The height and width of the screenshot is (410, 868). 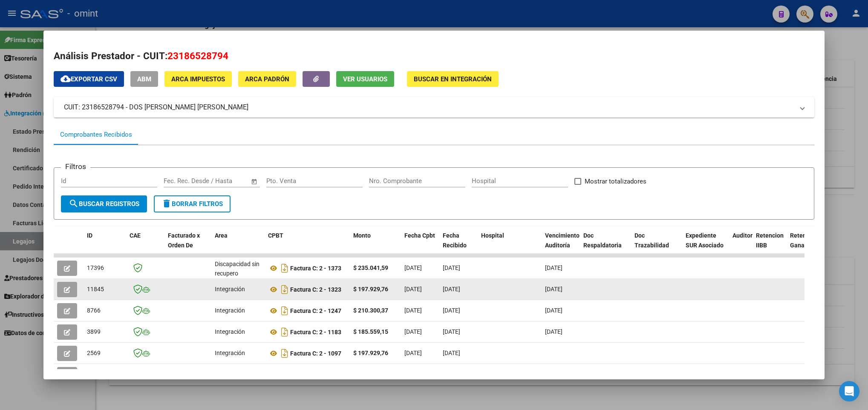 What do you see at coordinates (89, 79) in the screenshot?
I see `span: Exportar CSV` at bounding box center [89, 79].